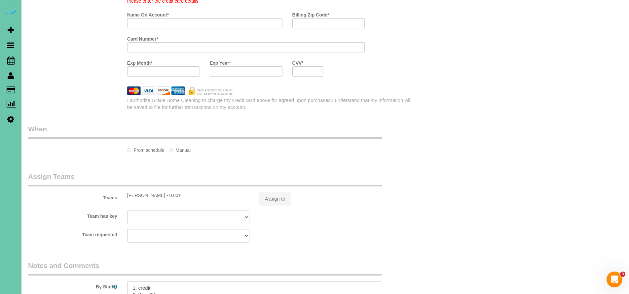  Describe the element at coordinates (129, 150) in the screenshot. I see `input: From schedule` at that location.